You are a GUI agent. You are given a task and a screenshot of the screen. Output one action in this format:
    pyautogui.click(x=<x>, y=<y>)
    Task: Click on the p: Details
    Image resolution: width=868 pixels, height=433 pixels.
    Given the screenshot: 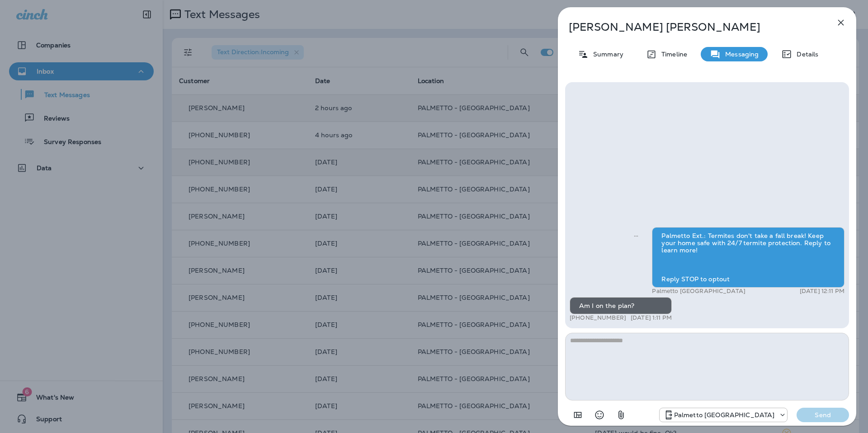 What is the action you would take?
    pyautogui.click(x=805, y=54)
    